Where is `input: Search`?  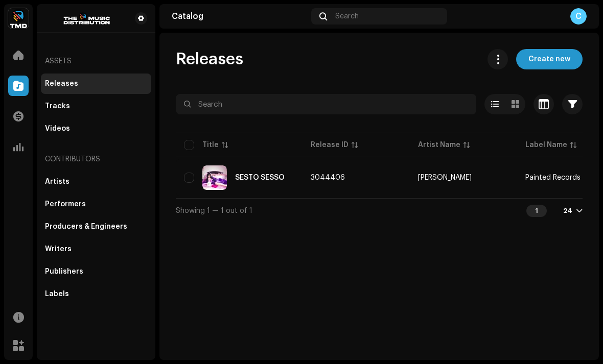
input: Search is located at coordinates (326, 105).